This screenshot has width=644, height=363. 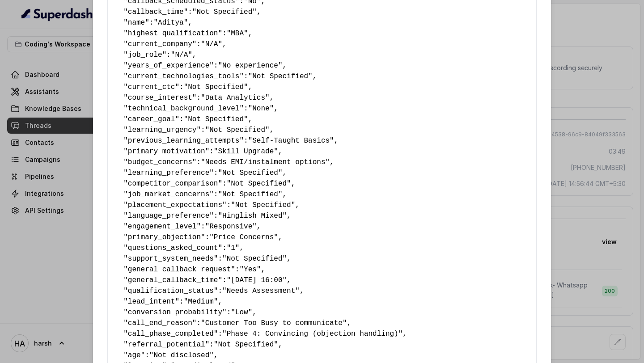 What do you see at coordinates (160, 162) in the screenshot?
I see `span: budget_concerns` at bounding box center [160, 162].